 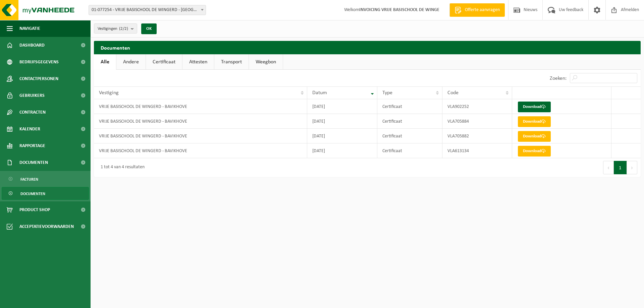 What do you see at coordinates (620, 167) in the screenshot?
I see `button: 1` at bounding box center [620, 167].